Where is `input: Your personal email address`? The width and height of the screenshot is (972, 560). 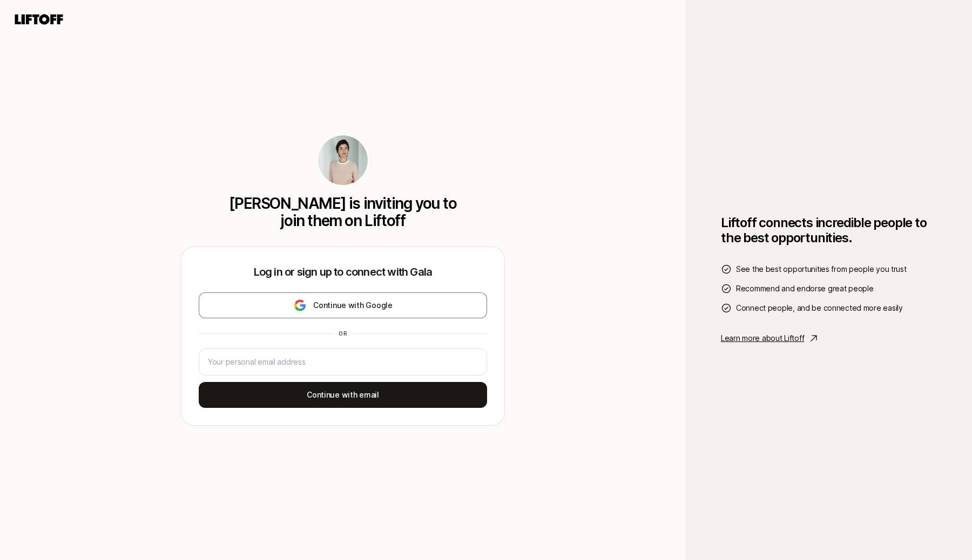 input: Your personal email address is located at coordinates (343, 362).